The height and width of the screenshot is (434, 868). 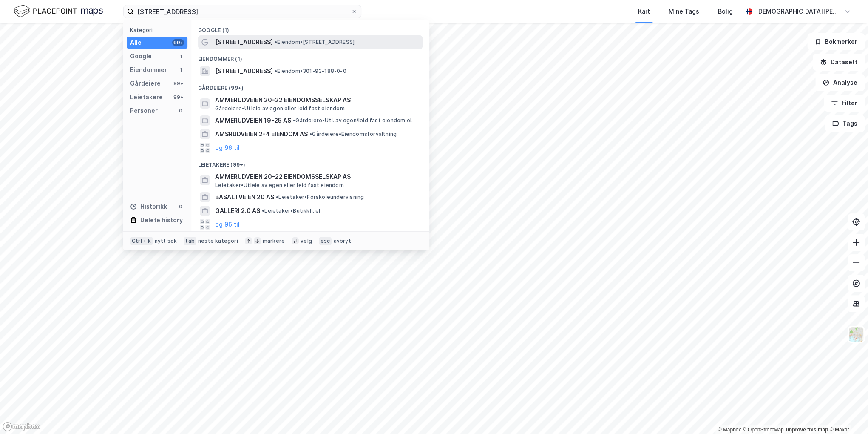 What do you see at coordinates (238, 211) in the screenshot?
I see `span: GALLERI 2.0 AS` at bounding box center [238, 211].